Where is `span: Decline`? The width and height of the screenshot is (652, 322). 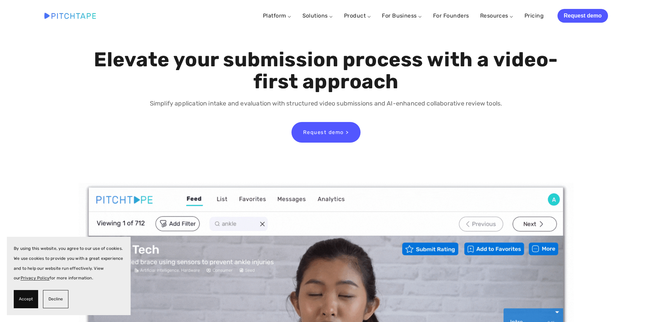 span: Decline is located at coordinates (56, 299).